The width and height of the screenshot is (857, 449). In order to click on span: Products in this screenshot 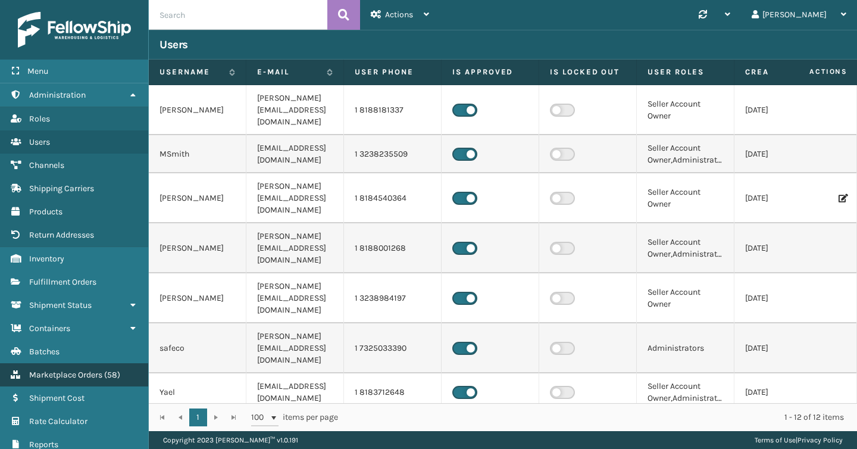, I will do `click(46, 211)`.